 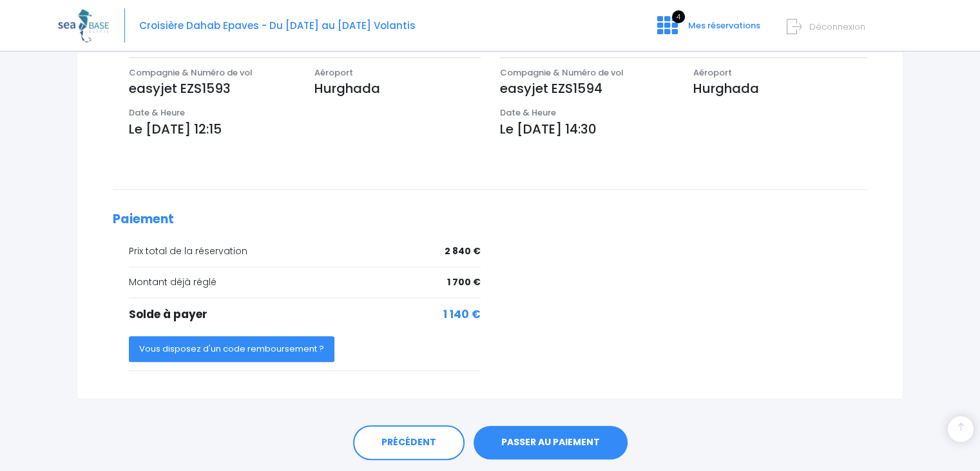 I want to click on a: 4 Mes réservations, so click(x=707, y=29).